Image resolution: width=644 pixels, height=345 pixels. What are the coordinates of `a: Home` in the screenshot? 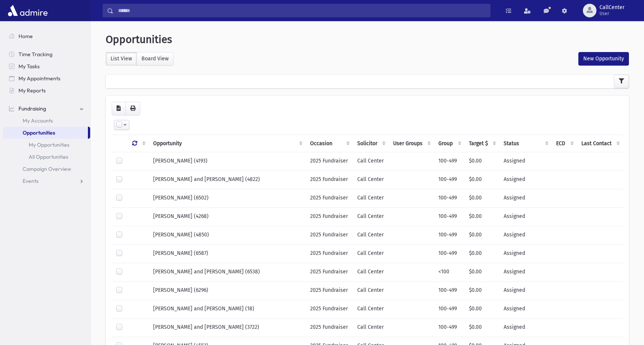 It's located at (46, 36).